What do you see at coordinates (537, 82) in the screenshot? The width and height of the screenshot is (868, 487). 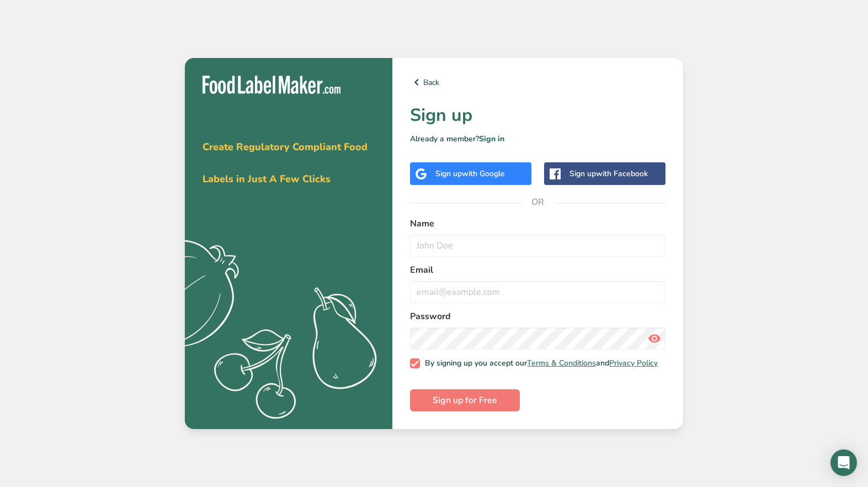 I see `a: Back` at bounding box center [537, 82].